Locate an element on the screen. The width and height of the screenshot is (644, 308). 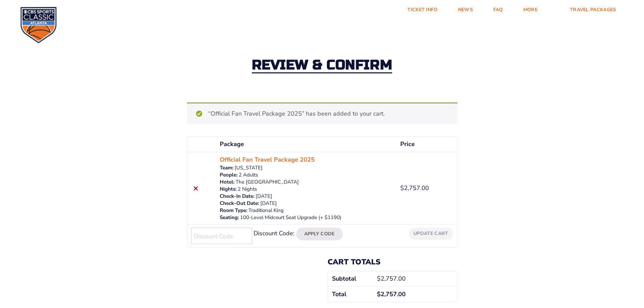
a: Official Fan Travel Package 2025 is located at coordinates (267, 160).